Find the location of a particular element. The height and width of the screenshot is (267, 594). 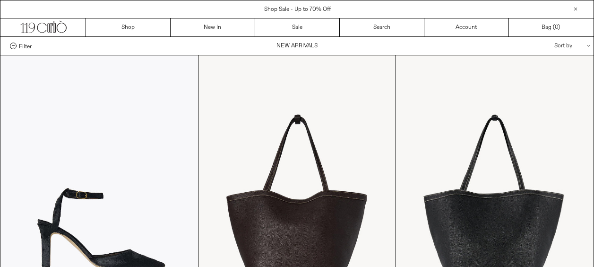

a: Account is located at coordinates (466, 27).